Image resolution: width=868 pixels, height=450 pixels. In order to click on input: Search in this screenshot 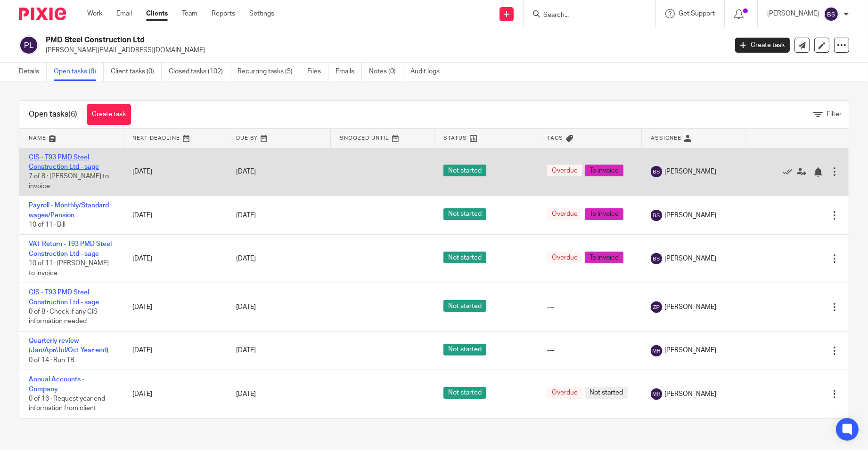, I will do `click(584, 15)`.